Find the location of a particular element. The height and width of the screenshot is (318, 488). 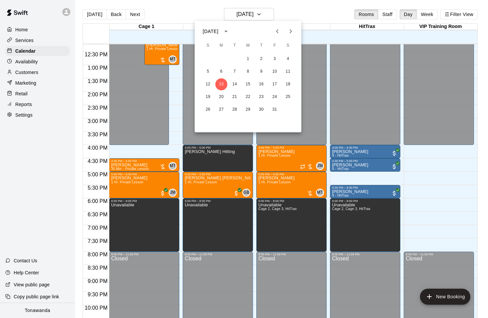

button: 16 is located at coordinates (261, 84).